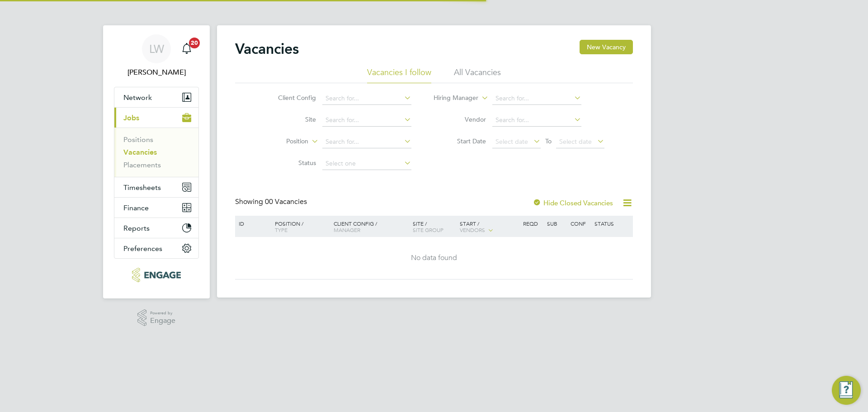  I want to click on button: Timesheets, so click(156, 187).